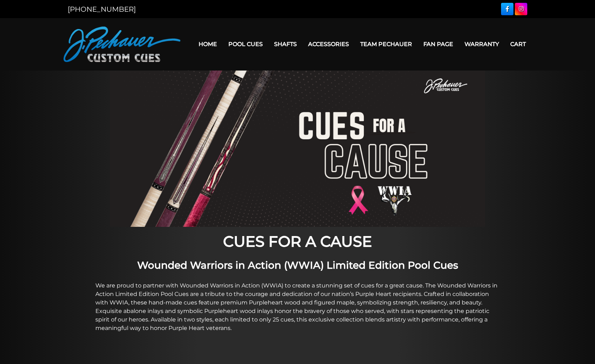 This screenshot has width=595, height=364. I want to click on a: Home, so click(208, 44).